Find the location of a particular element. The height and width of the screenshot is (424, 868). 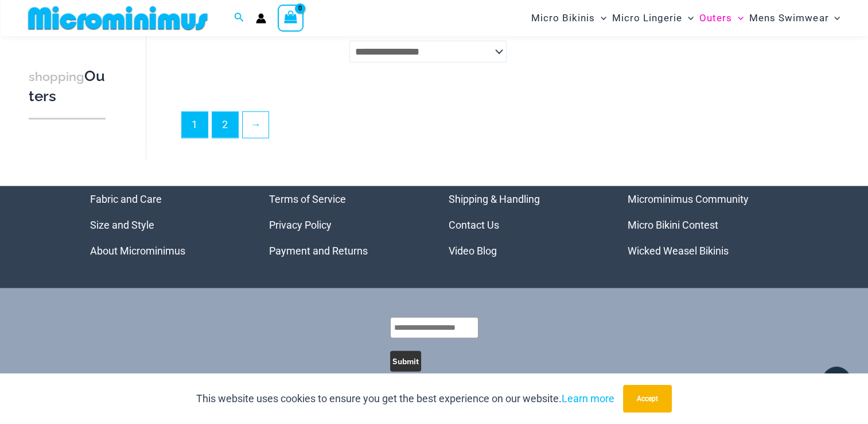

a: Micro LingerieMenu ToggleMenu Toggle is located at coordinates (653, 18).